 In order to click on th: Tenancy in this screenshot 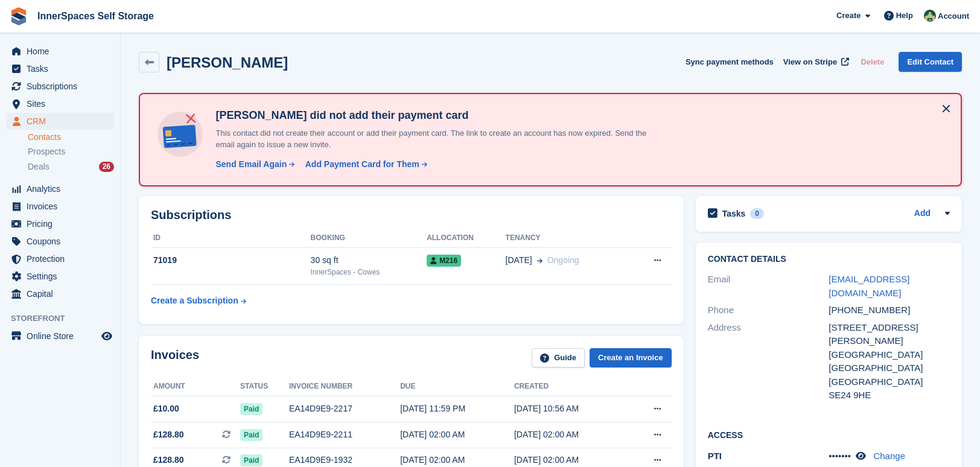, I will do `click(567, 239)`.